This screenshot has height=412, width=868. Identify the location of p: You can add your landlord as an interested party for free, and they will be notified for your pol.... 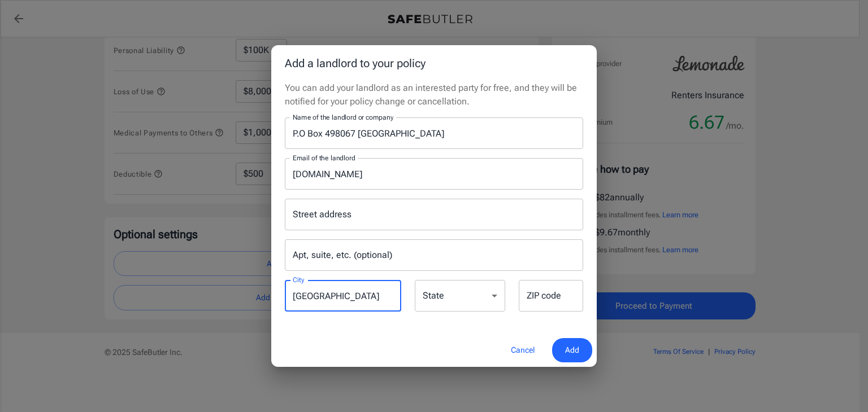
(434, 95).